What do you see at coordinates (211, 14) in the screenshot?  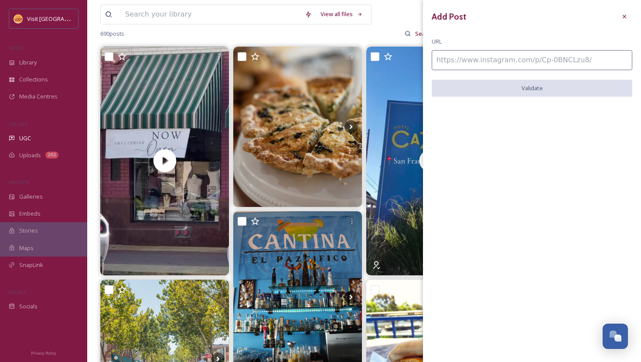 I see `input: Search your library` at bounding box center [211, 14].